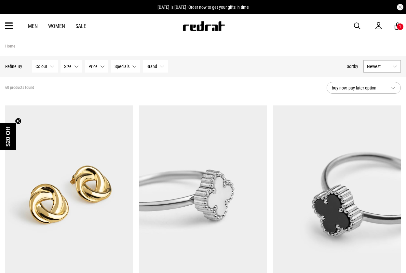 This screenshot has width=406, height=273. Describe the element at coordinates (45, 66) in the screenshot. I see `button: Colour` at that location.